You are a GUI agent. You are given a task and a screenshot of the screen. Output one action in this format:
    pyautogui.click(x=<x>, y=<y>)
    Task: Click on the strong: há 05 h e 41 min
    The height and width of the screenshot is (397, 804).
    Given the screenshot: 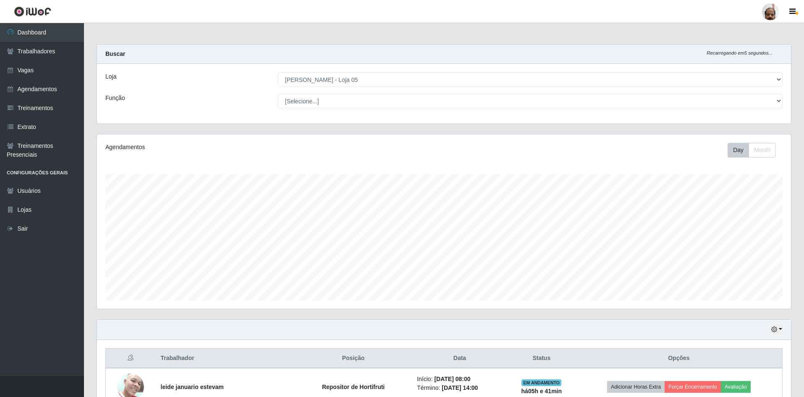 What is the action you would take?
    pyautogui.click(x=541, y=391)
    